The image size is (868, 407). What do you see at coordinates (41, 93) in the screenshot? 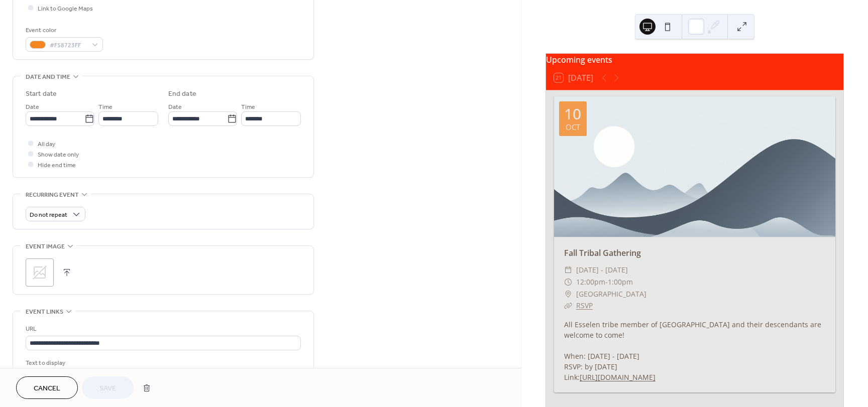
I see `div: Start date` at bounding box center [41, 93].